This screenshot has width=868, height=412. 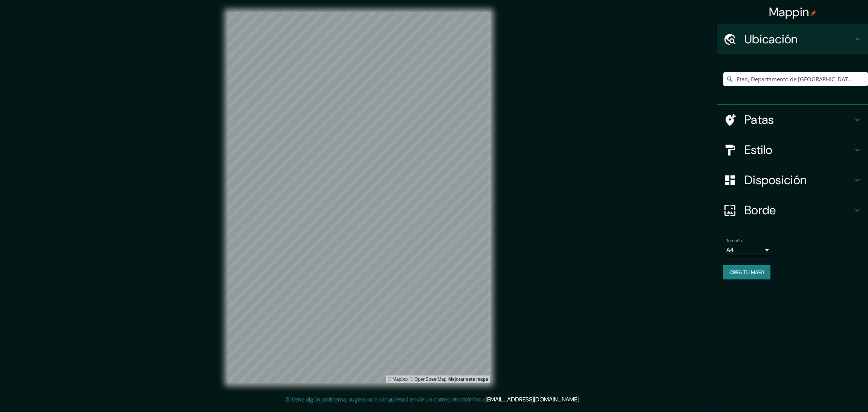 What do you see at coordinates (398, 379) in the screenshot?
I see `a: Mapbox` at bounding box center [398, 379].